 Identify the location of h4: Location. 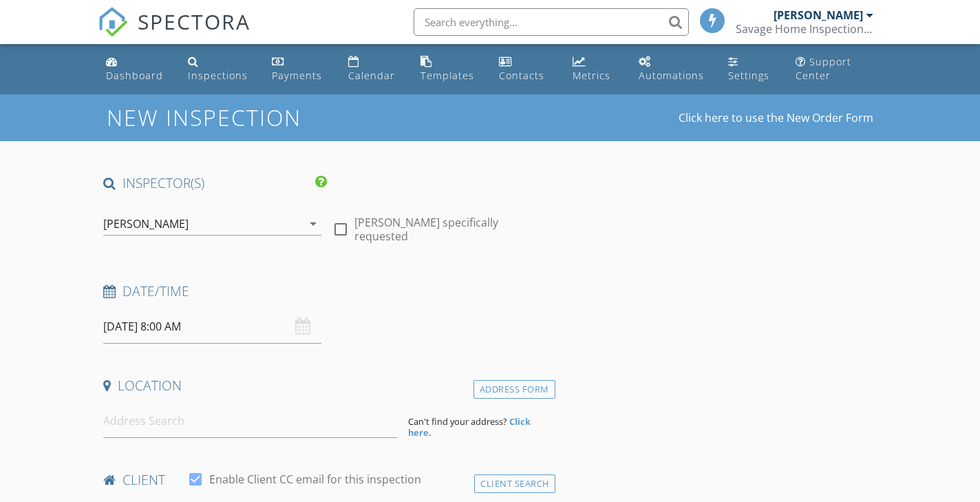
(326, 386).